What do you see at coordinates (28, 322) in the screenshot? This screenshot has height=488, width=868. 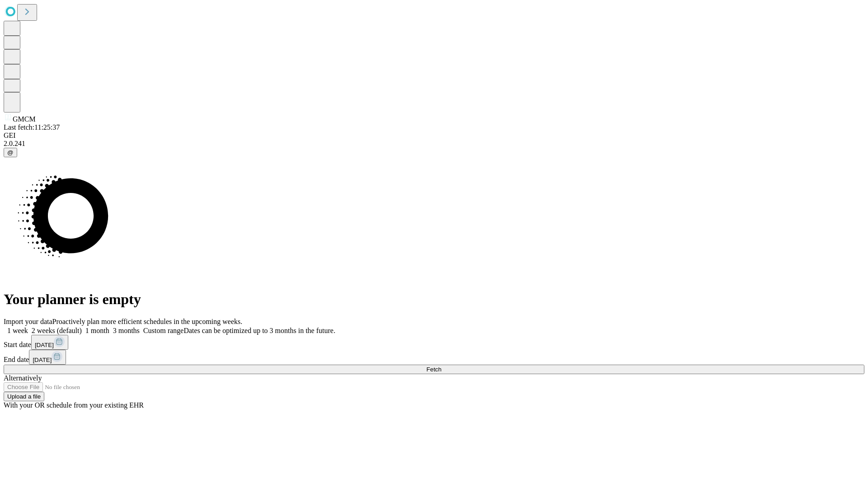 I see `span: Import your data` at bounding box center [28, 322].